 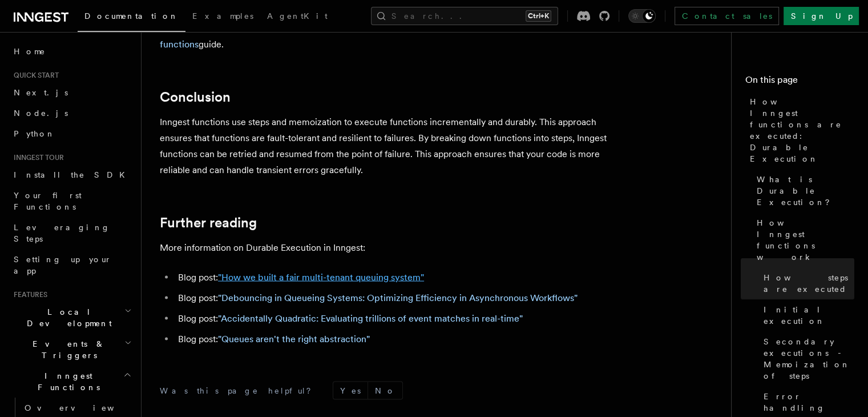 I want to click on button: Inngest Functions, so click(x=71, y=382).